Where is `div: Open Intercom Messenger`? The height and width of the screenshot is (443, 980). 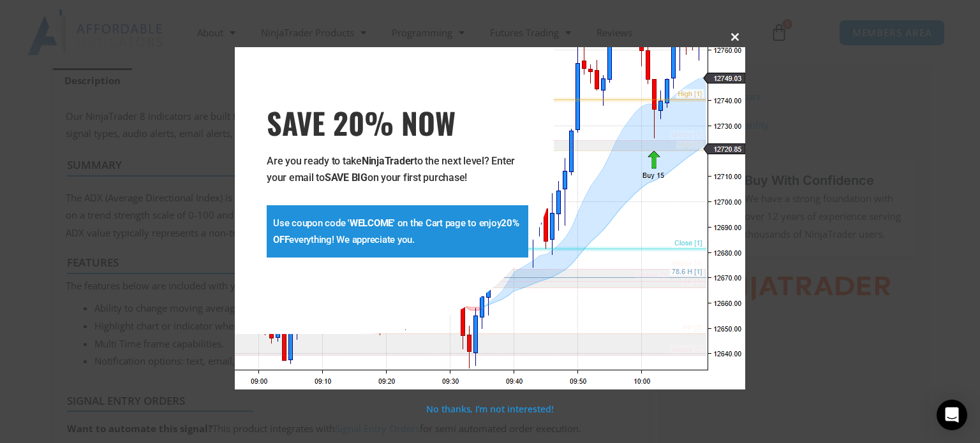
div: Open Intercom Messenger is located at coordinates (952, 415).